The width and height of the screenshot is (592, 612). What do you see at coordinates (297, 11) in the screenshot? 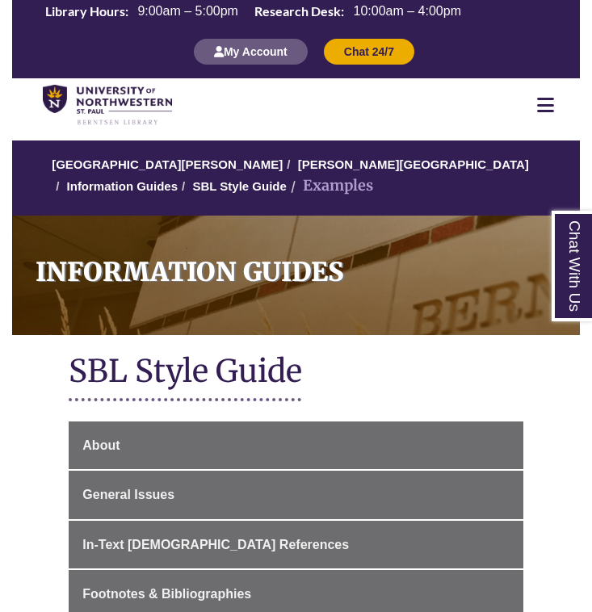
I see `th: Research Desk:` at bounding box center [297, 11].